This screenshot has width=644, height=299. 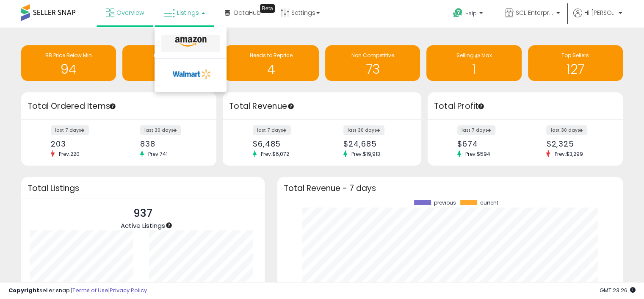 What do you see at coordinates (143, 188) in the screenshot?
I see `h3: Total Listings` at bounding box center [143, 188].